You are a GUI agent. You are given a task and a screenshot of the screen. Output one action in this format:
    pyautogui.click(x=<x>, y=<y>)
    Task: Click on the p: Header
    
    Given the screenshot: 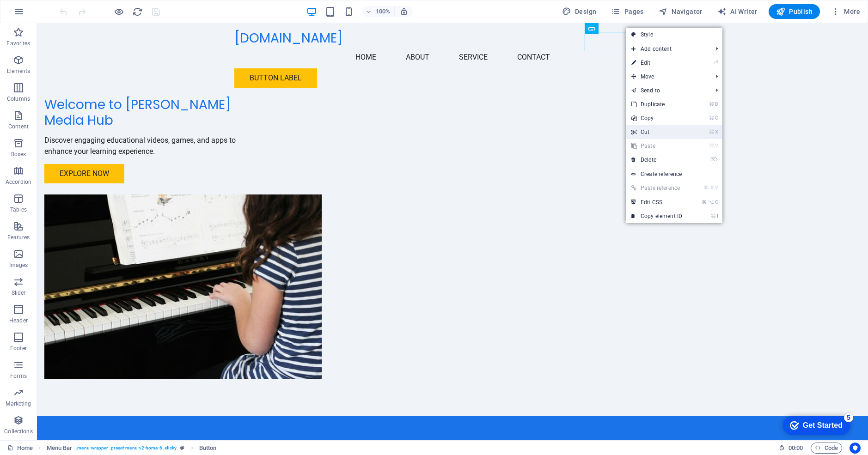 What is the action you would take?
    pyautogui.click(x=18, y=321)
    